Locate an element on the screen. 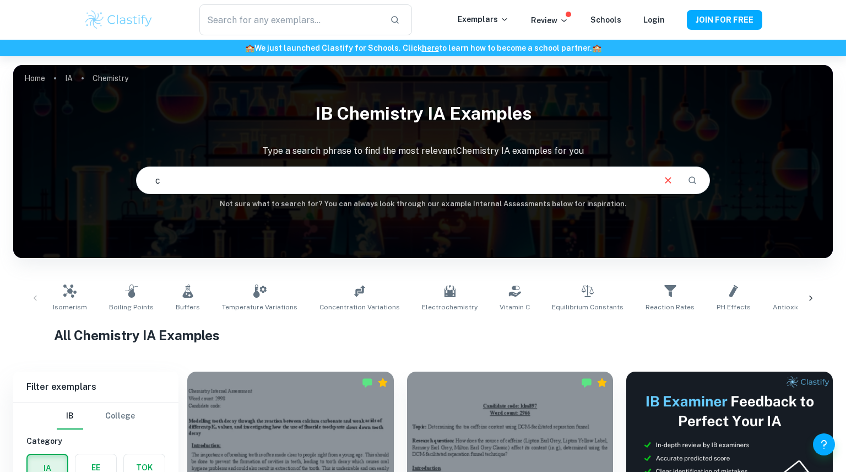  h1: All Chemistry IA Examples is located at coordinates (423, 335).